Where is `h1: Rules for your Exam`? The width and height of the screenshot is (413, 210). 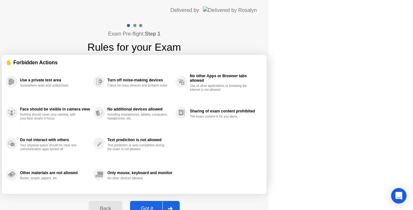
h1: Rules for your Exam is located at coordinates (134, 47).